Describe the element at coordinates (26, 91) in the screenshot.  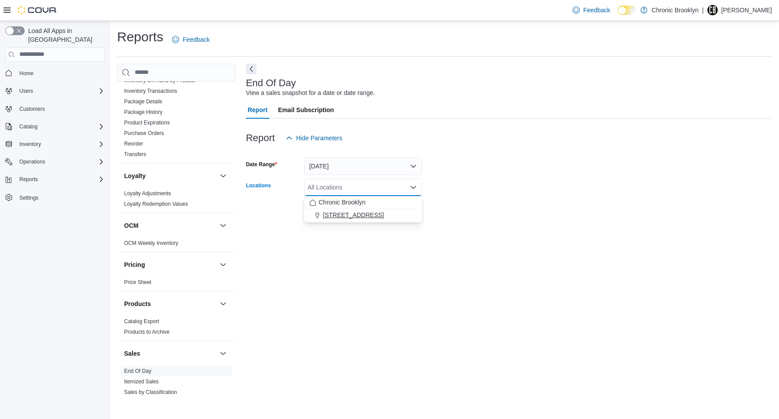
I see `span: Users` at that location.